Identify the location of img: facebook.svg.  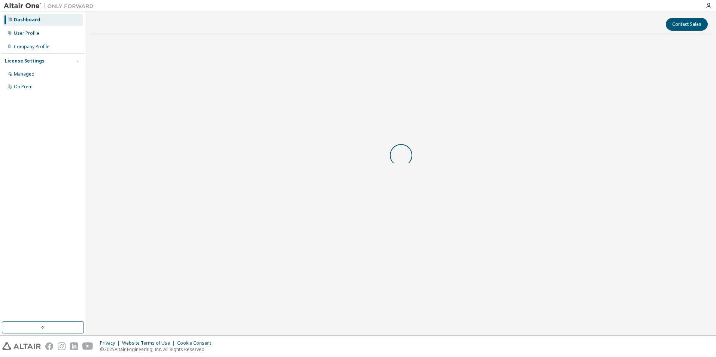
(49, 346).